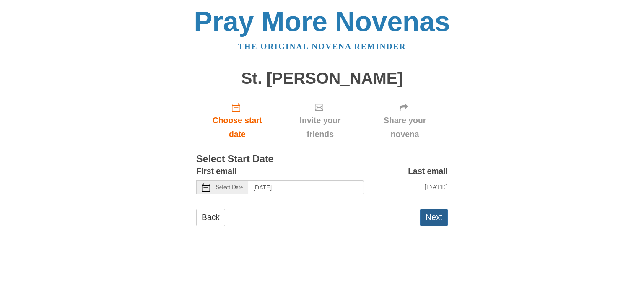 This screenshot has width=644, height=306. I want to click on span: Select Date, so click(229, 188).